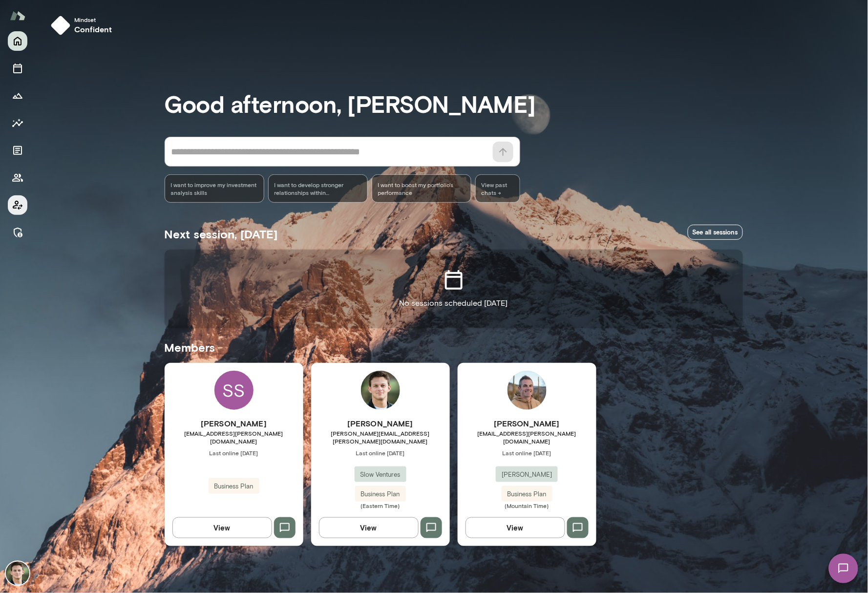 Image resolution: width=868 pixels, height=593 pixels. Describe the element at coordinates (380, 505) in the screenshot. I see `span: (Eastern Time)` at that location.